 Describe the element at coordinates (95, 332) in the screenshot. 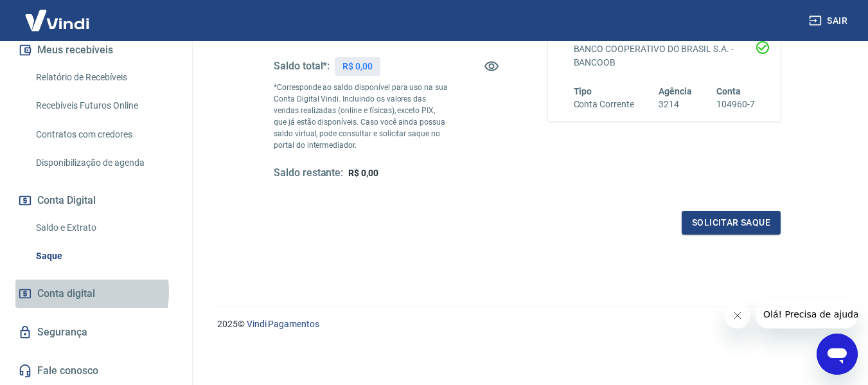

I see `a: Segurança` at that location.